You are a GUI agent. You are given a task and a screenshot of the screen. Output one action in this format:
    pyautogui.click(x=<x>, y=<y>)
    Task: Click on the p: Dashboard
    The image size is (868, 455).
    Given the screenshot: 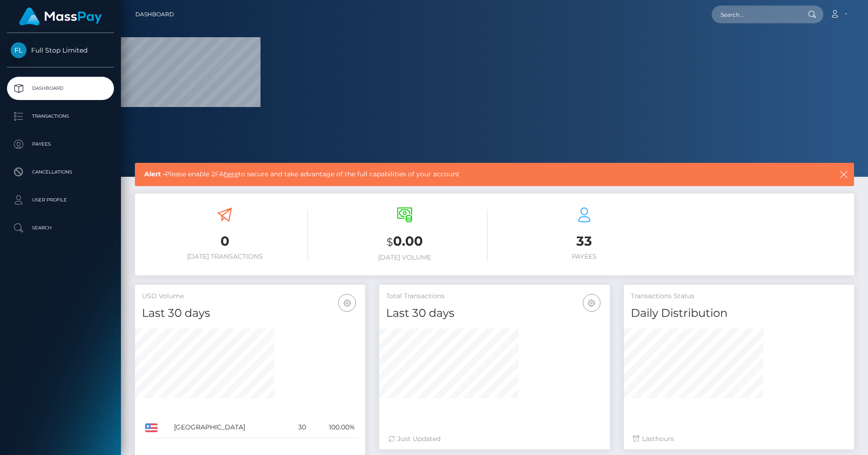 What is the action you would take?
    pyautogui.click(x=60, y=88)
    